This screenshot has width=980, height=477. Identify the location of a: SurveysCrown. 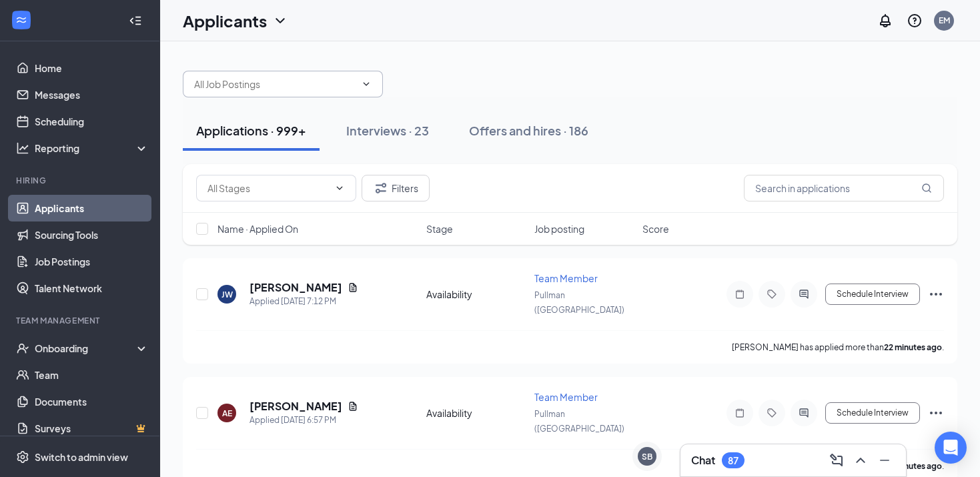
(92, 428).